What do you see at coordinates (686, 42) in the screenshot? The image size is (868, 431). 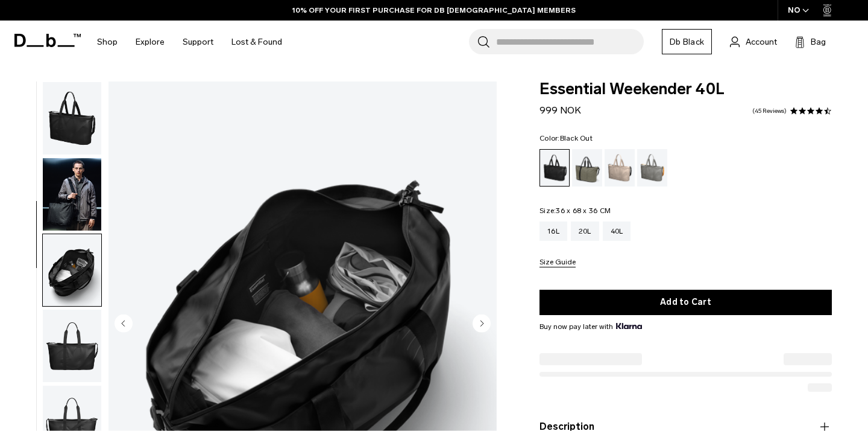 I see `a: Db Black` at bounding box center [686, 42].